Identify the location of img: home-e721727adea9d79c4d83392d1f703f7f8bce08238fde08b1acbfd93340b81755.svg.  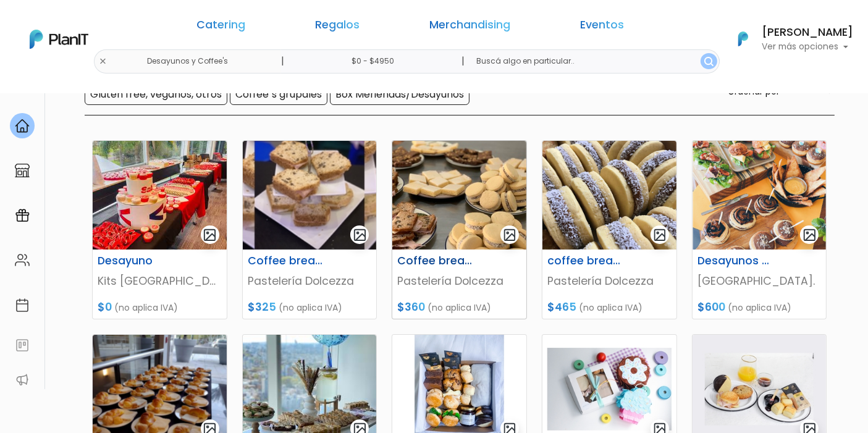
(22, 126).